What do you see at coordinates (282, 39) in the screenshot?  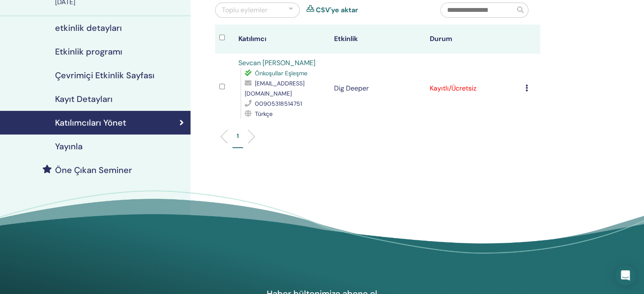 I see `th: Katılımcı` at bounding box center [282, 39].